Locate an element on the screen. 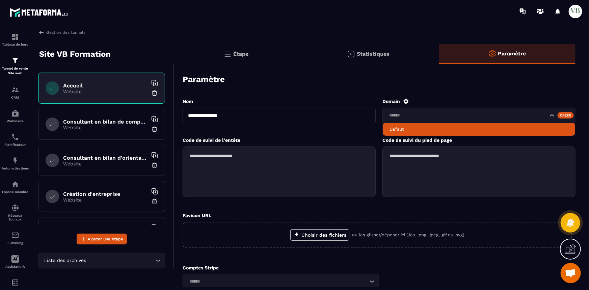 The height and width of the screenshot is (290, 589). a: emailemailE-mailing is located at coordinates (15, 238).